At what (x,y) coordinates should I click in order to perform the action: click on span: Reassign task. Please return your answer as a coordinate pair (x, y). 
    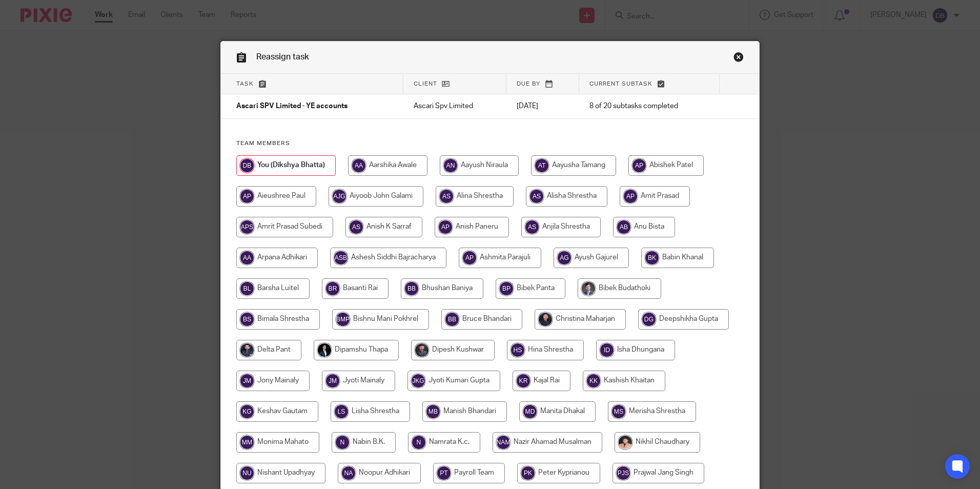
    Looking at the image, I should click on (283, 57).